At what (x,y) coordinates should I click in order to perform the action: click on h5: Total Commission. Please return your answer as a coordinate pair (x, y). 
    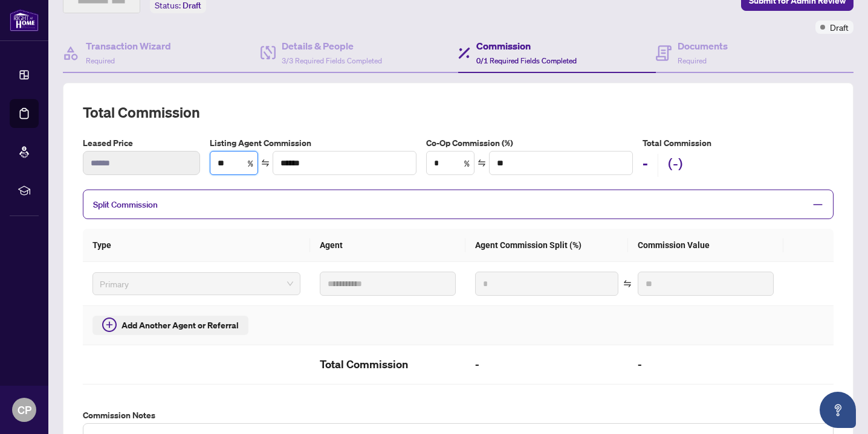
    Looking at the image, I should click on (738, 143).